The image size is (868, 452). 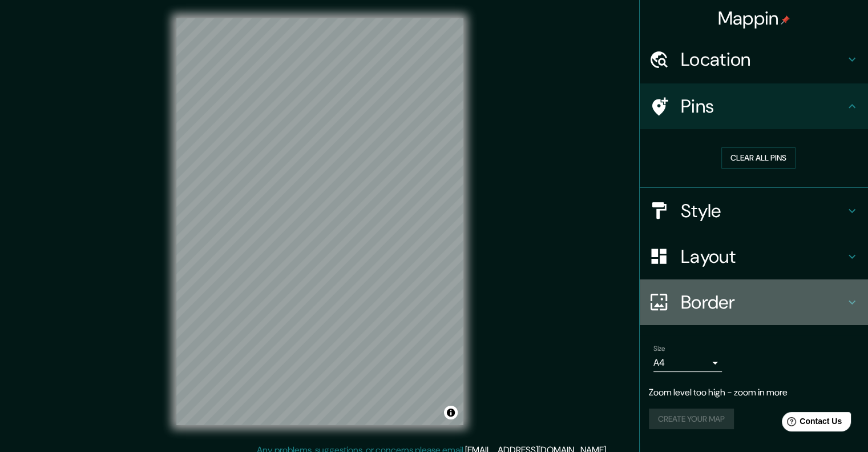 What do you see at coordinates (753, 302) in the screenshot?
I see `div: Border` at bounding box center [753, 302].